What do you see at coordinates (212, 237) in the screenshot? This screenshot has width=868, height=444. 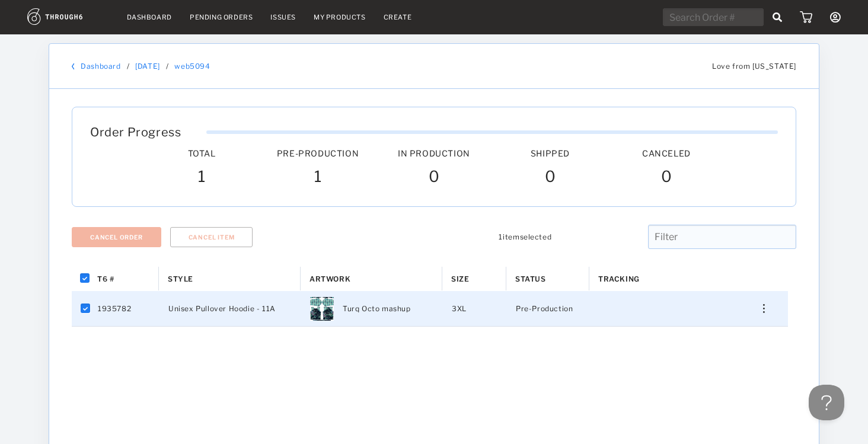 I see `span: Cancel Item` at bounding box center [212, 237].